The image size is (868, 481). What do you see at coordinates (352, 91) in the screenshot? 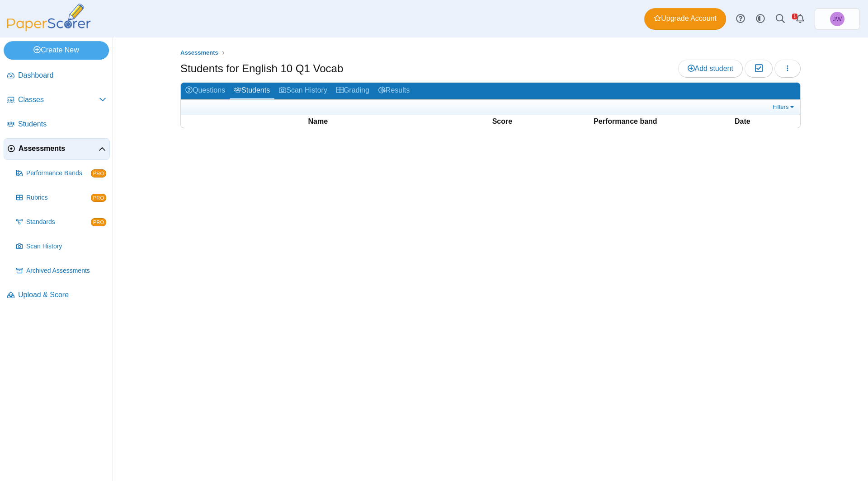
I see `a: Grading` at bounding box center [352, 91].